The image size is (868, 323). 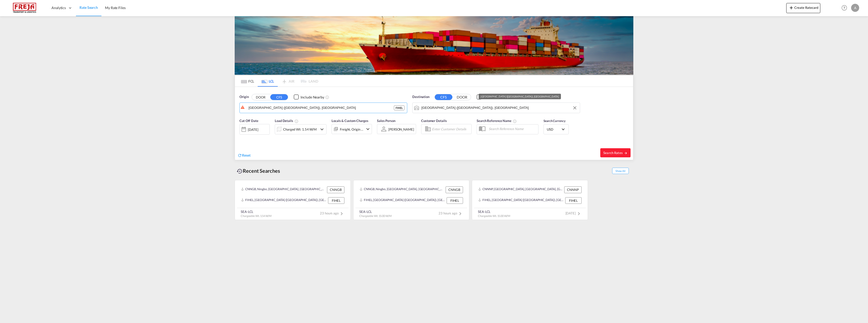 I want to click on div: Charged Wt: 1.54 W/Micon-chevron-down, so click(x=301, y=129).